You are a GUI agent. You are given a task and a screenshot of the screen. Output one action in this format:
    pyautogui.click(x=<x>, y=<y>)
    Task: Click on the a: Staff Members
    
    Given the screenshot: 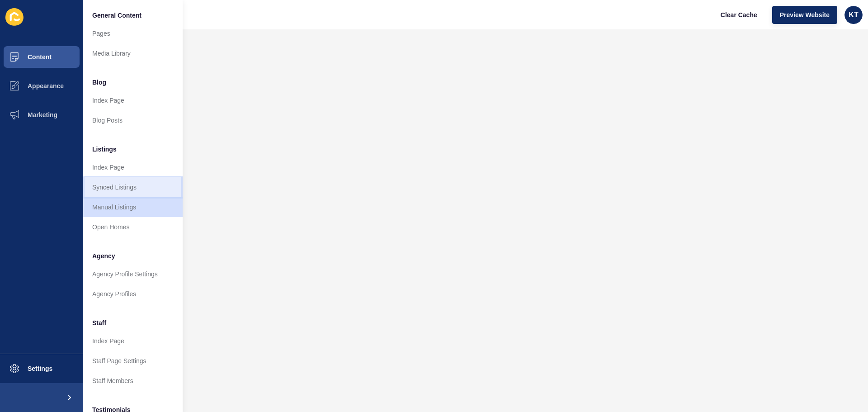 What is the action you would take?
    pyautogui.click(x=133, y=381)
    